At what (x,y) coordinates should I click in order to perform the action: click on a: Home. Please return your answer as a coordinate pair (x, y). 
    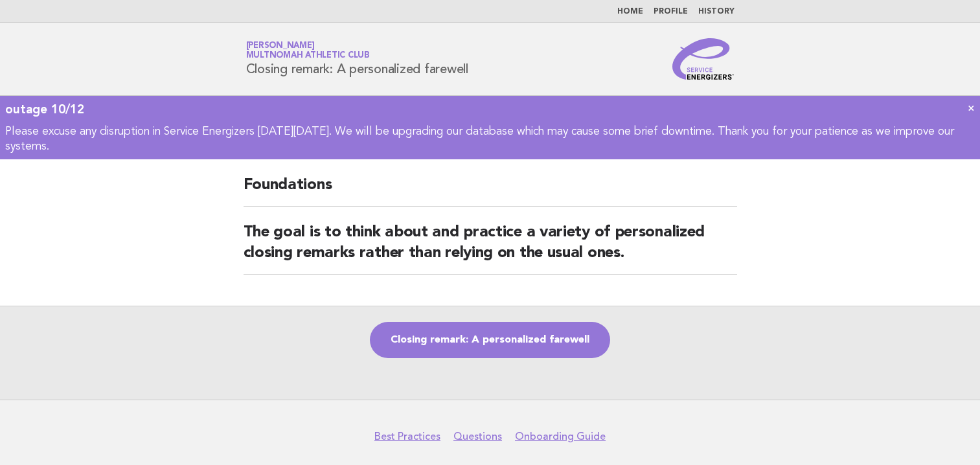
    Looking at the image, I should click on (630, 12).